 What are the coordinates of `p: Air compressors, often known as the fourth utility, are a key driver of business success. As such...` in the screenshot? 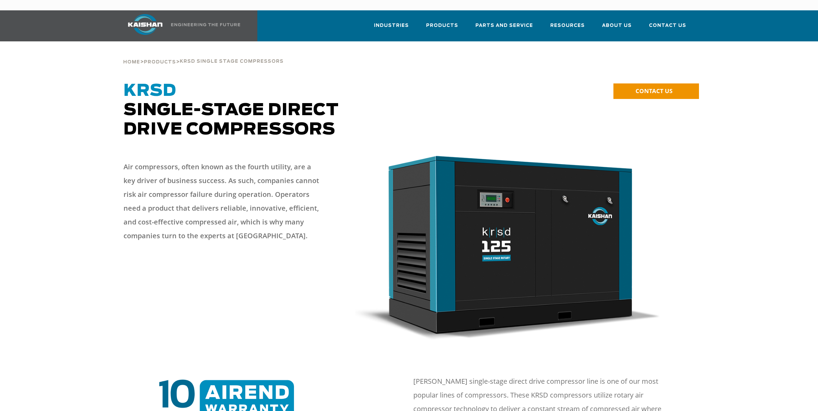 It's located at (224, 202).